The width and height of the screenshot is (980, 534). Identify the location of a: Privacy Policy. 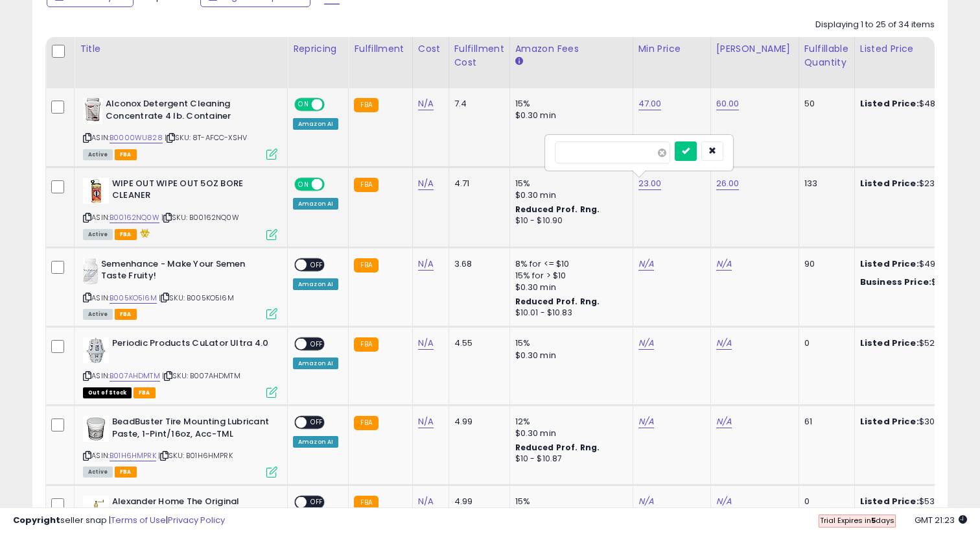
(196, 519).